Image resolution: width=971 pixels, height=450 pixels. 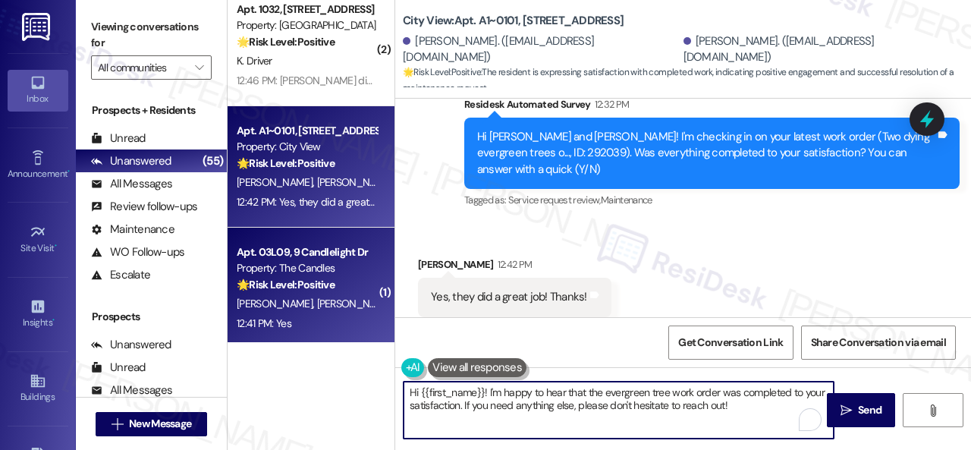 I want to click on span: Share Conversation via email, so click(x=878, y=342).